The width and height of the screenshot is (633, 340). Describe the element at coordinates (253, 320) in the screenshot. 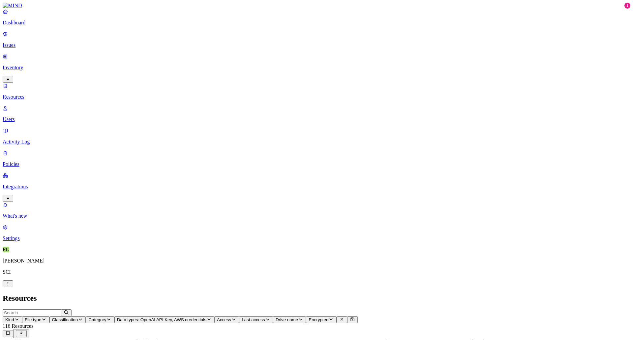

I see `span: Last access` at that location.